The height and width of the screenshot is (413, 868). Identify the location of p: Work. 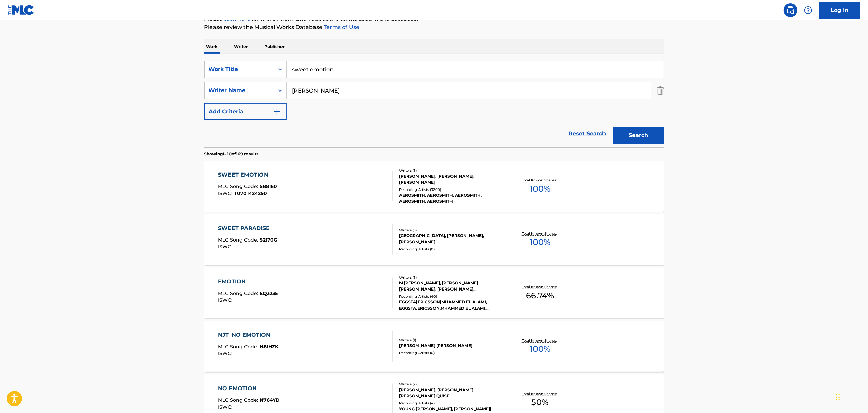
(212, 47).